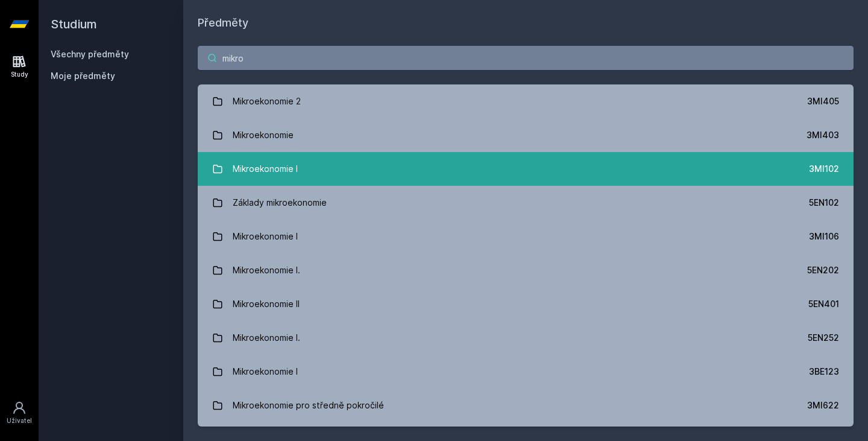 The width and height of the screenshot is (868, 441). I want to click on div: 3MI102, so click(824, 169).